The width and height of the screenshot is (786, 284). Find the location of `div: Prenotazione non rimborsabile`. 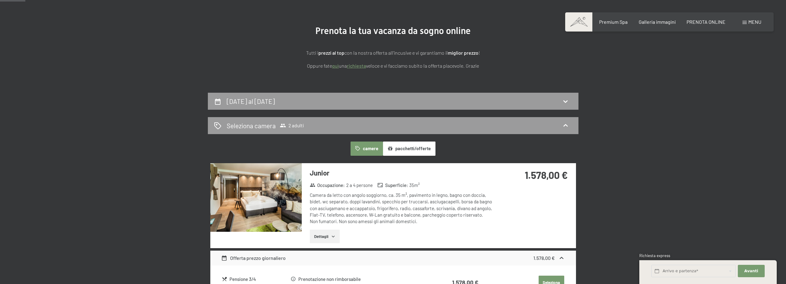

div: Prenotazione non rimborsabile is located at coordinates (363, 279).